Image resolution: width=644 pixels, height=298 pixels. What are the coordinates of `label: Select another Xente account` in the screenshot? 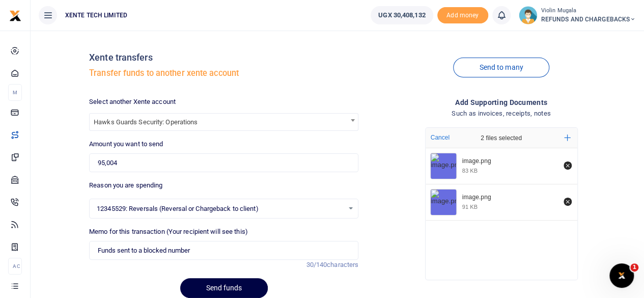 It's located at (133, 102).